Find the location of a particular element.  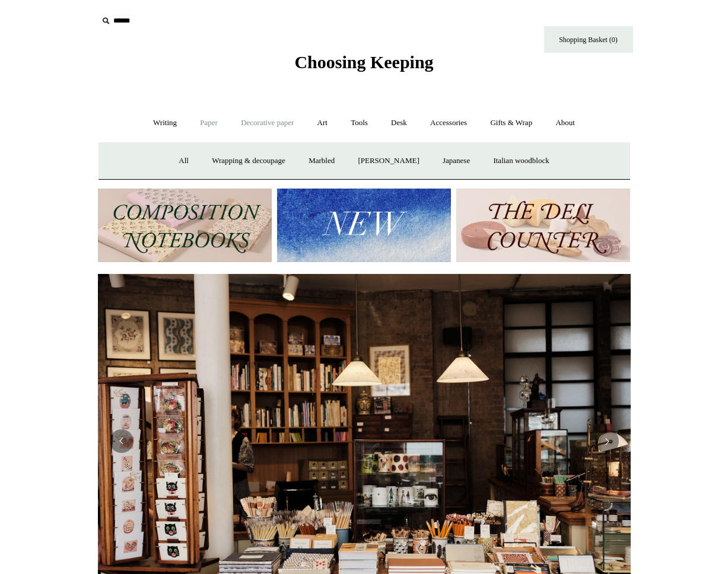

a: Shopping Basket (0) is located at coordinates (589, 39).